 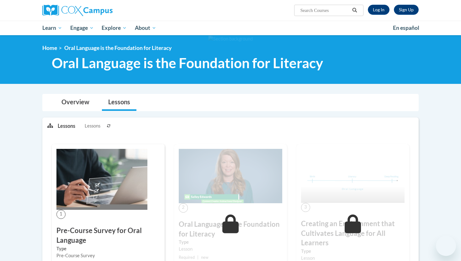 I want to click on span: Lessons, so click(x=93, y=126).